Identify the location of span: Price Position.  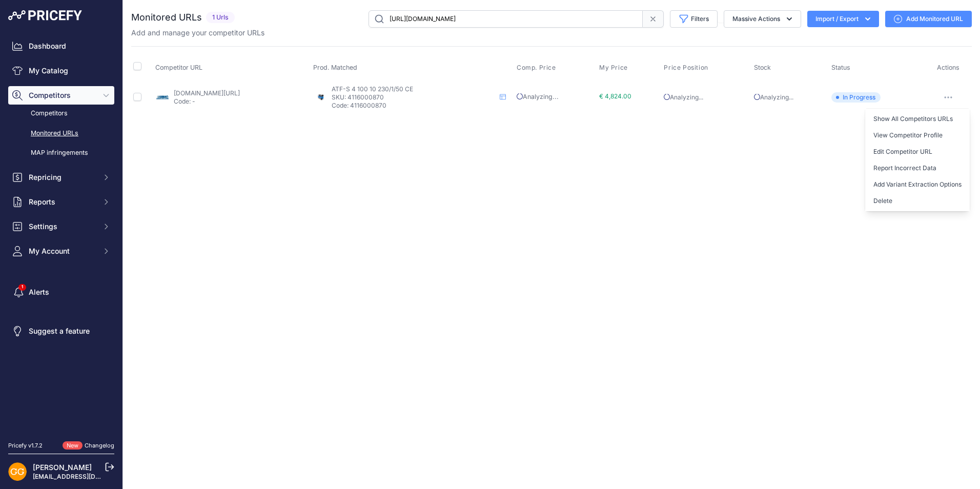
(686, 68).